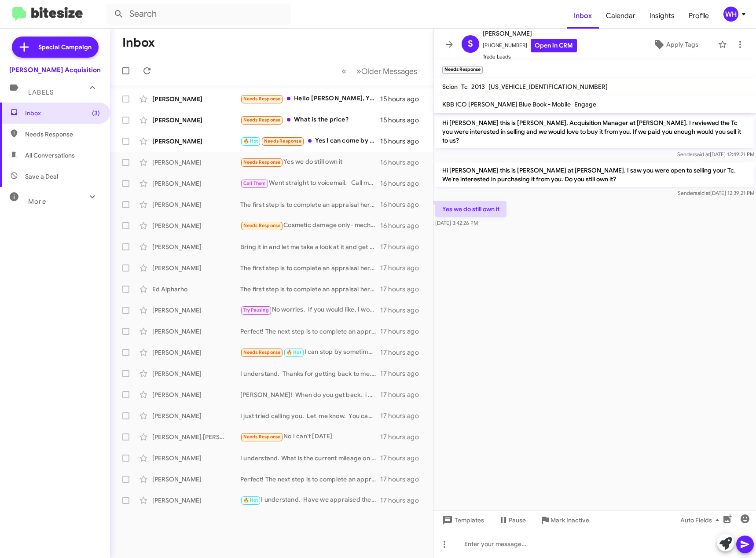  What do you see at coordinates (620, 16) in the screenshot?
I see `a: Calendar` at bounding box center [620, 16].